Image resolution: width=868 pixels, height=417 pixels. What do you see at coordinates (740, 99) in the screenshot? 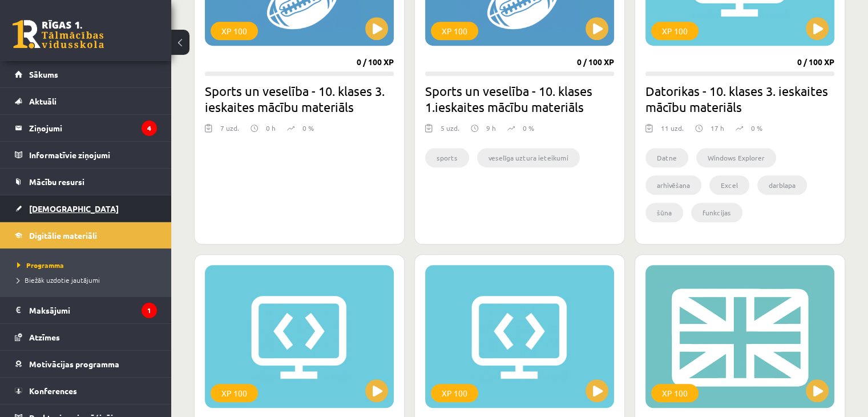
I see `h2: Datorikas - 10. klases 3. ieskaites mācību materiāls` at bounding box center [740, 99].